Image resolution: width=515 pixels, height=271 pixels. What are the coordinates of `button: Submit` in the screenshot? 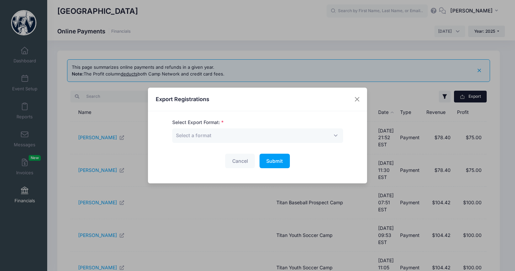 It's located at (275, 161).